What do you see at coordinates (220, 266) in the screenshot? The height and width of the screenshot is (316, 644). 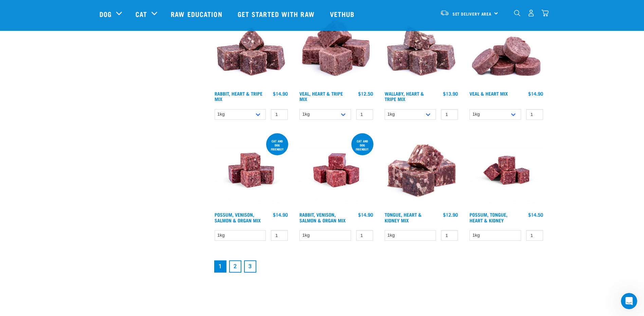 I see `a: Page 1` at bounding box center [220, 266].